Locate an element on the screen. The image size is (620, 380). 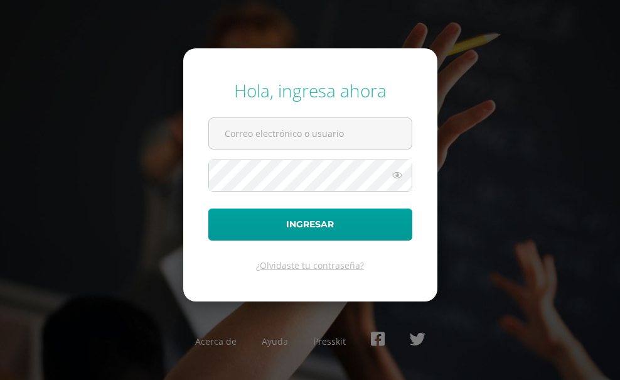
a: Presskit is located at coordinates (329, 341).